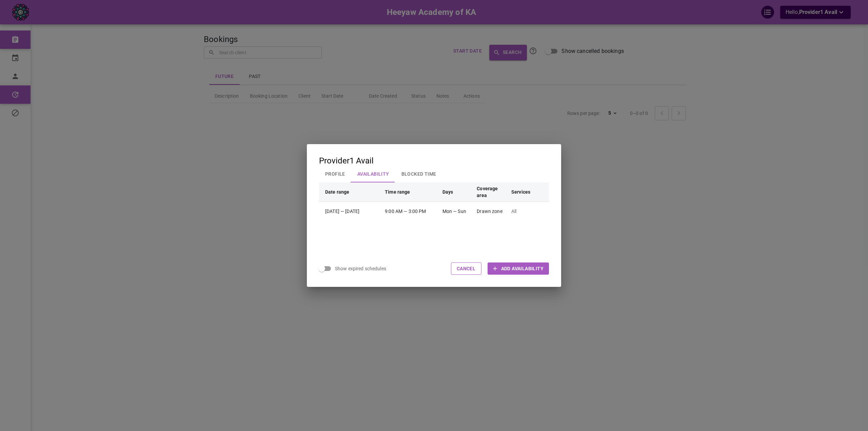 This screenshot has height=431, width=868. I want to click on th: Coverage area, so click(491, 192).